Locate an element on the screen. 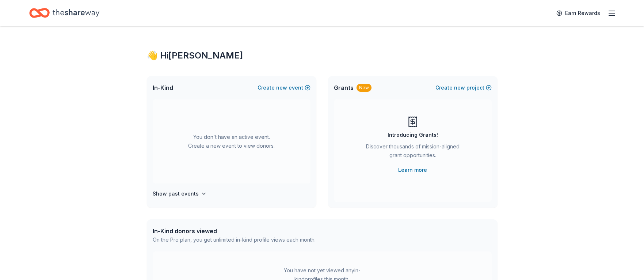 The width and height of the screenshot is (644, 280). span: Grants is located at coordinates (344, 88).